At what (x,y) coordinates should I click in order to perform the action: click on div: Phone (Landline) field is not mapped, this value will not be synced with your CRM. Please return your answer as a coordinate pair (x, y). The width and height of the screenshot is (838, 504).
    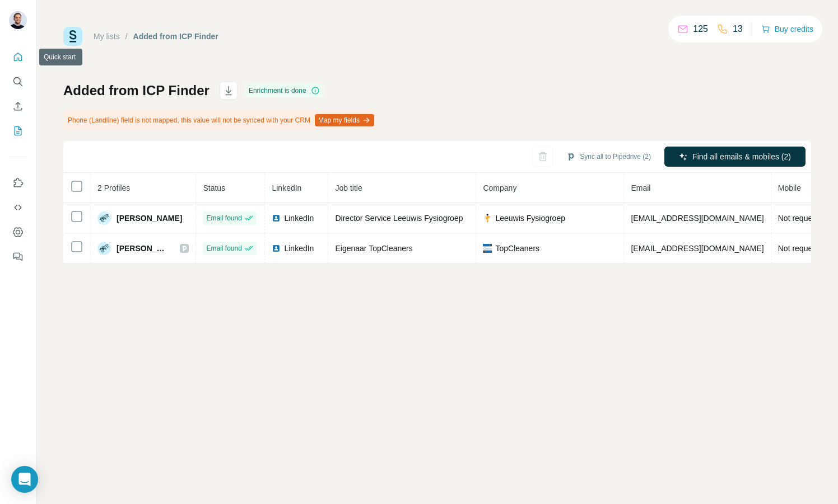
    Looking at the image, I should click on (220, 120).